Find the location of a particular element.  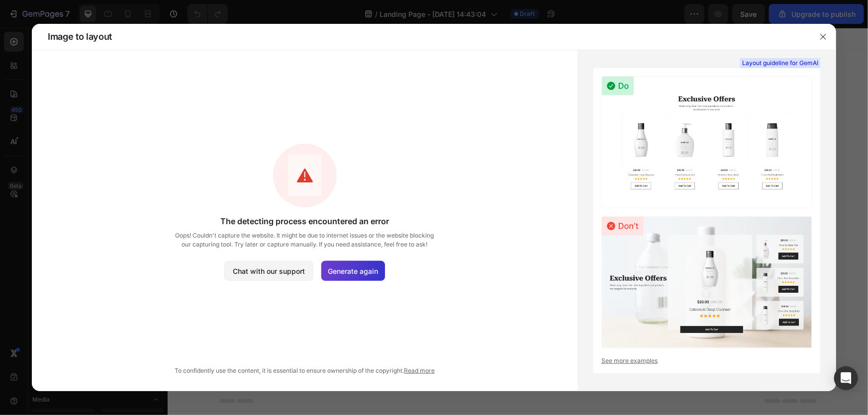

div: To confidently use the content, it is essential to ensure ownership of the copyright. is located at coordinates (304, 371).